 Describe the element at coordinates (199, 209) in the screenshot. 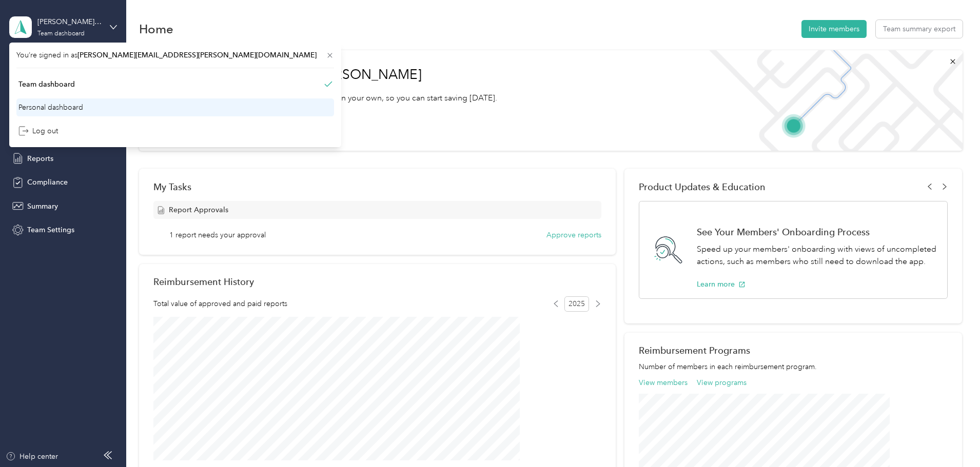

I see `span: Report Approvals` at that location.